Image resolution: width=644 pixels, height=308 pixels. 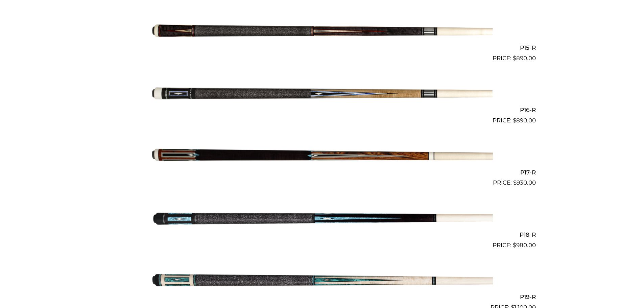 I want to click on a: P18-R $980.00, so click(x=322, y=220).